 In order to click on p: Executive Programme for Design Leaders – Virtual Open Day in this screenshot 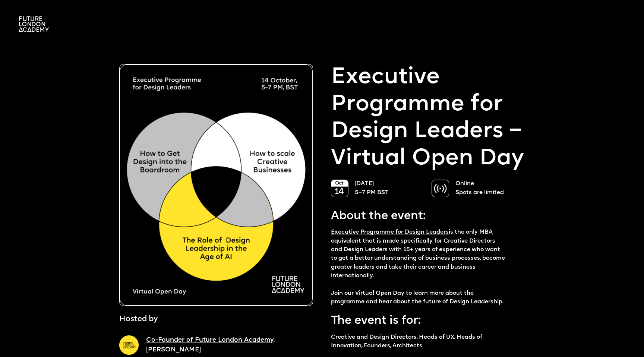, I will do `click(428, 118)`.